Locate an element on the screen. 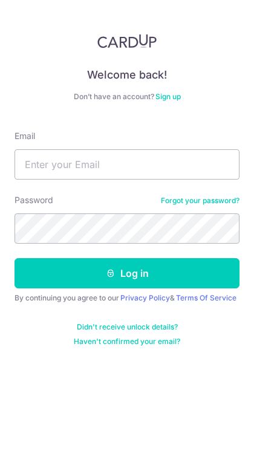 The height and width of the screenshot is (451, 254). input: Enter your Email is located at coordinates (127, 164).